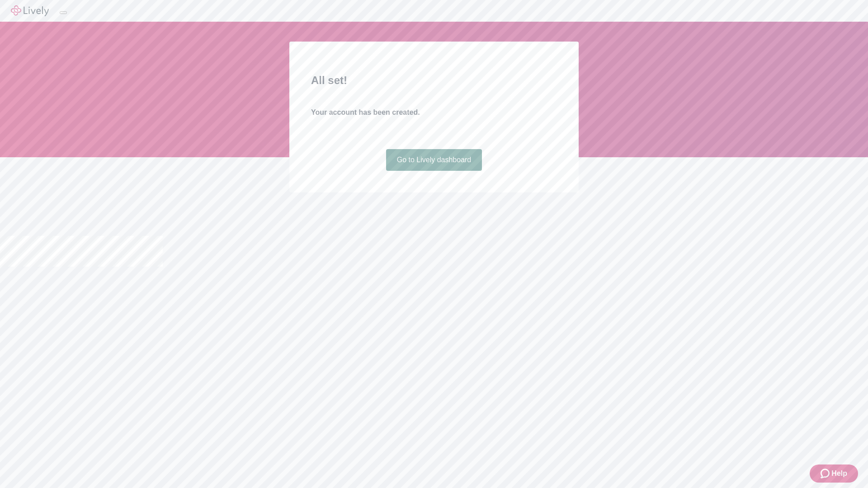  Describe the element at coordinates (826, 473) in the screenshot. I see `svg: Zendesk support icon` at that location.